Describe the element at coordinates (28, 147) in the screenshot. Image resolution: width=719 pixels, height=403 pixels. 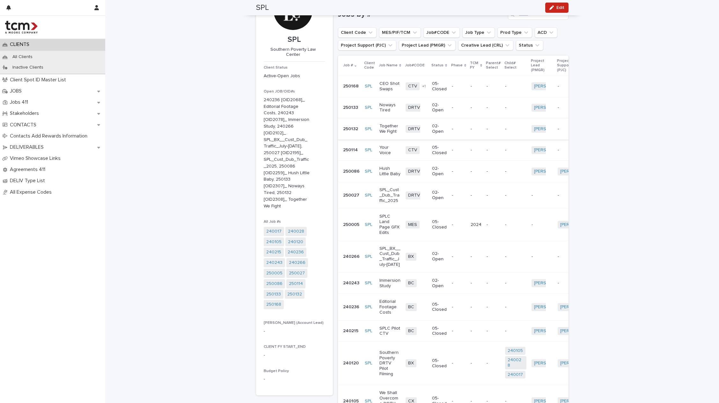
I see `p: DELIVERABLES` at that location.